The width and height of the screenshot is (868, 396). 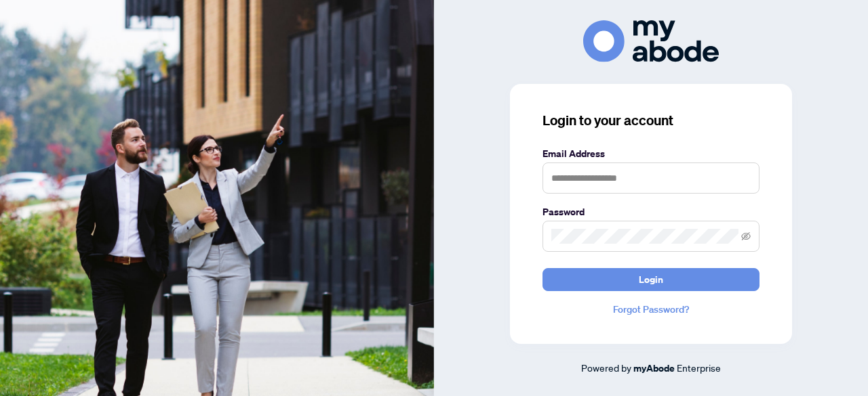 What do you see at coordinates (651, 154) in the screenshot?
I see `label: Email Address` at bounding box center [651, 154].